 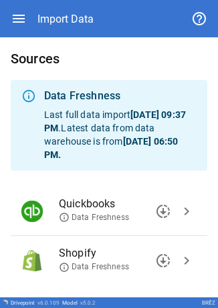 I want to click on span: v 5.0.2, so click(x=87, y=303).